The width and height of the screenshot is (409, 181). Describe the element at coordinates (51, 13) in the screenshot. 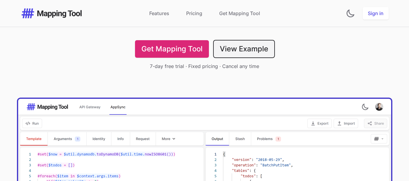

I see `a: Mapping Tool` at that location.